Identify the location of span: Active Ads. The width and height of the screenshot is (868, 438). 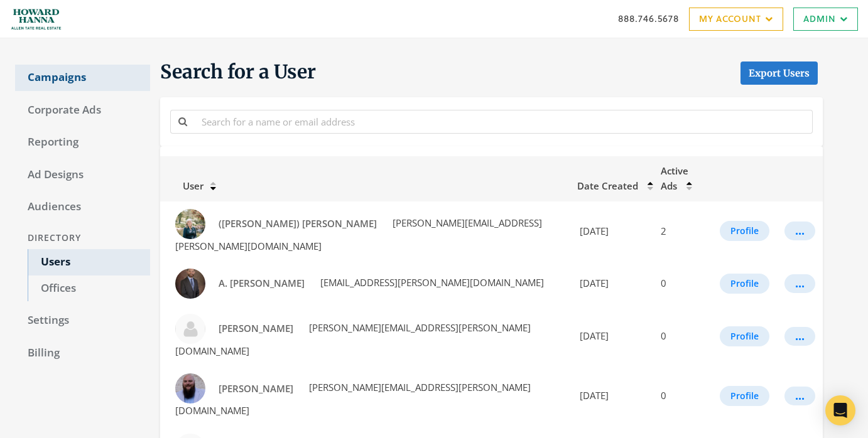
(675, 179).